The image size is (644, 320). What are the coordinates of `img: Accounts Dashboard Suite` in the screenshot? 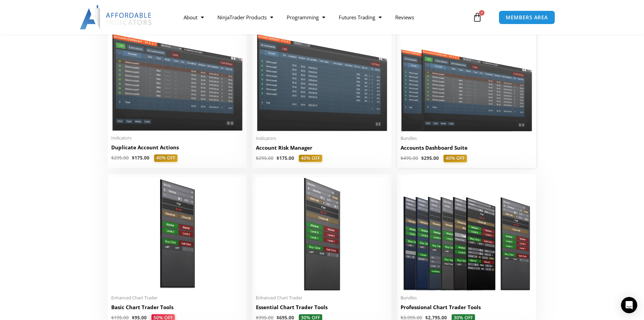 It's located at (466, 79).